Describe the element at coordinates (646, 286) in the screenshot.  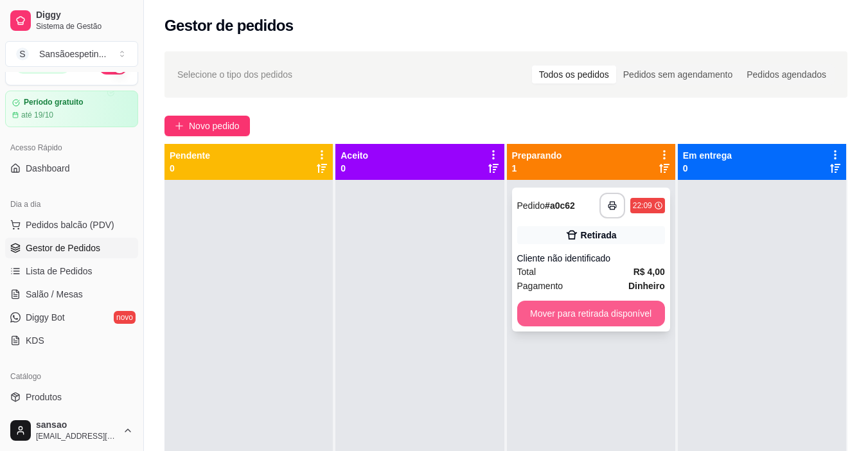
I see `strong: Dinheiro` at that location.